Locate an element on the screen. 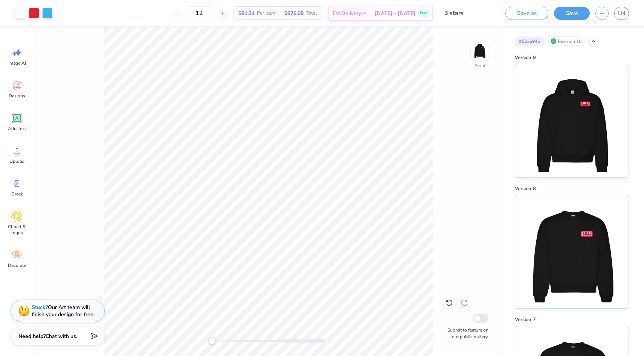  div: Revision 10 is located at coordinates (567, 41).